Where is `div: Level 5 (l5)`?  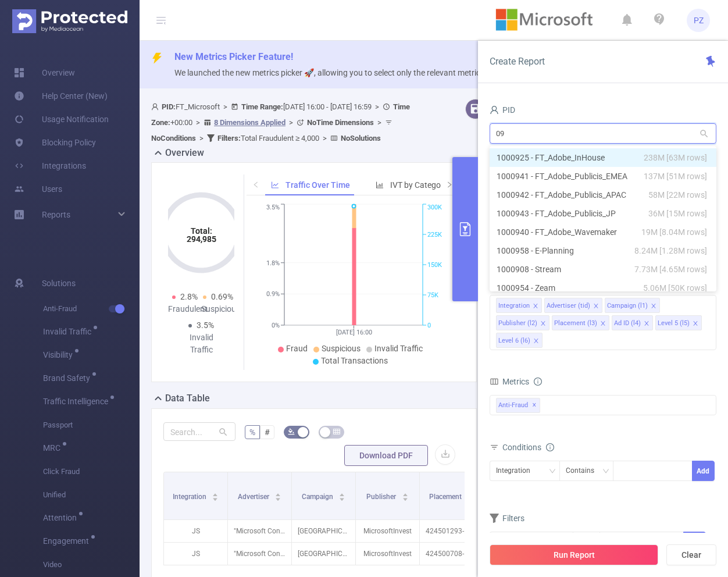
div: Level 5 (l5) is located at coordinates (674, 323).